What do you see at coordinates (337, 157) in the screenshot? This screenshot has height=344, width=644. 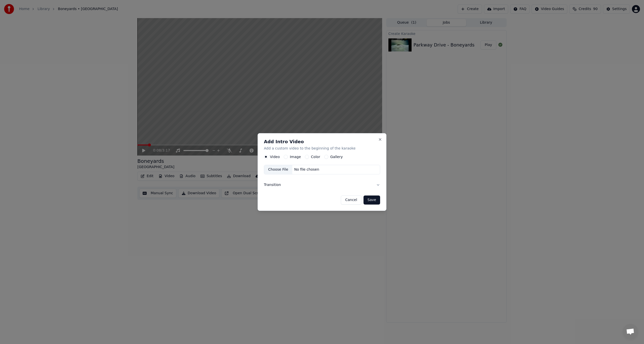 I see `label: Gallery` at bounding box center [337, 157].